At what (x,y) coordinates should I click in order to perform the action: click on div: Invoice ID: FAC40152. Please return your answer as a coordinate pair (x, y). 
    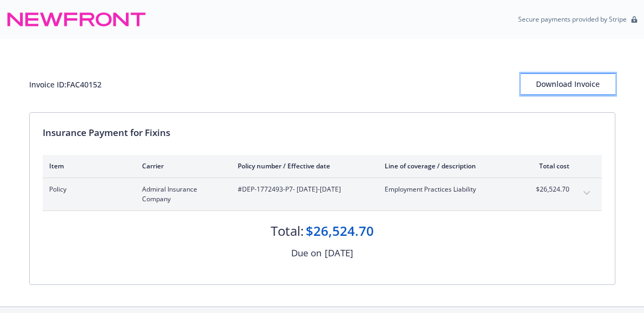
    Looking at the image, I should click on (65, 84).